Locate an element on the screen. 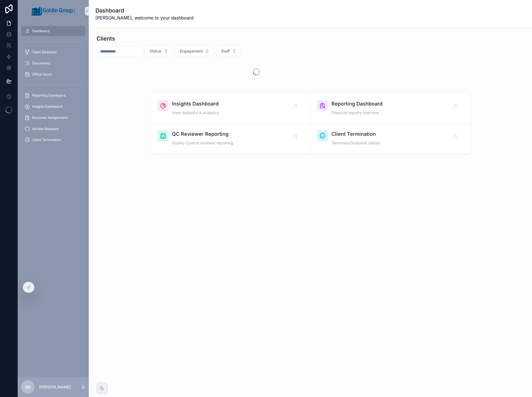 The image size is (532, 397). span: Staff is located at coordinates (225, 51).